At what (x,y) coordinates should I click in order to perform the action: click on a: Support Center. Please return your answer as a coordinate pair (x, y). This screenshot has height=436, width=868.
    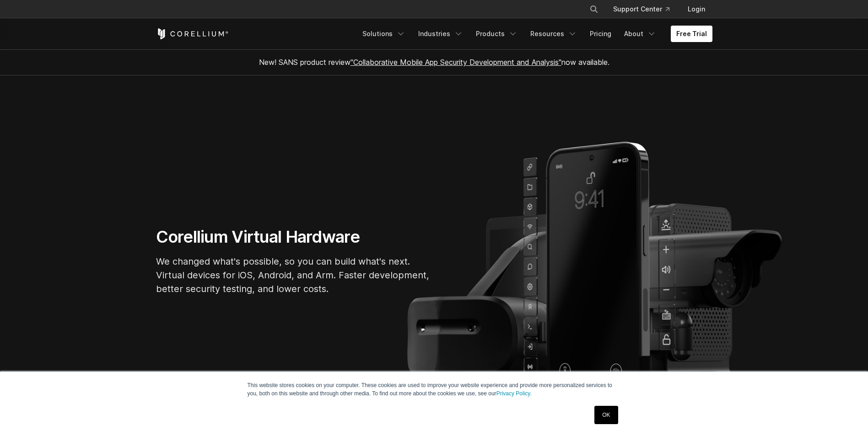
    Looking at the image, I should click on (641, 9).